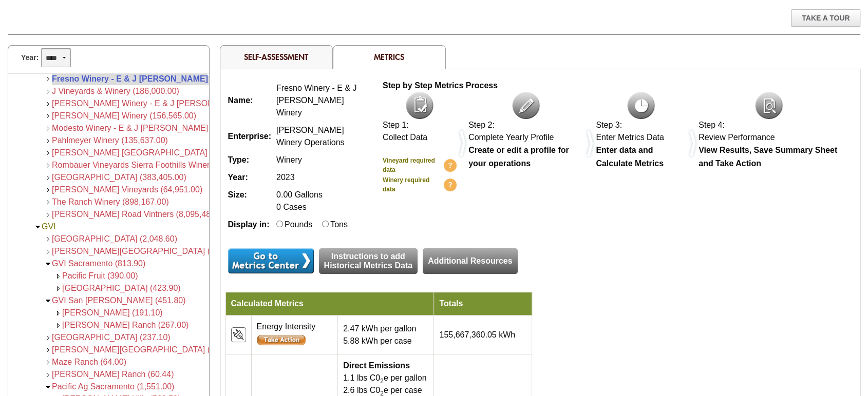 The image size is (868, 396). I want to click on sub: 2, so click(382, 381).